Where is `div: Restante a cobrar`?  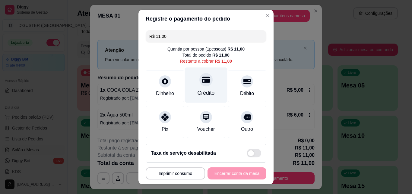
div: Restante a cobrar is located at coordinates (206, 61).